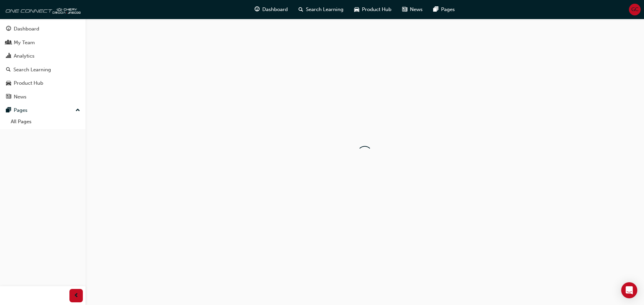  I want to click on div: Analytics, so click(24, 56).